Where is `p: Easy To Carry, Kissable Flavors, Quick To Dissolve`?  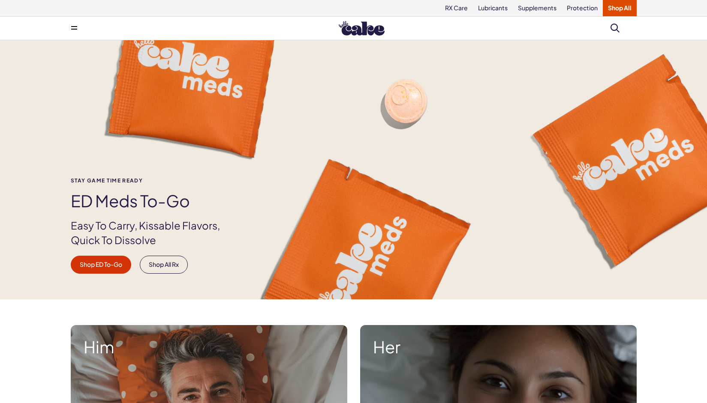 p: Easy To Carry, Kissable Flavors, Quick To Dissolve is located at coordinates (153, 233).